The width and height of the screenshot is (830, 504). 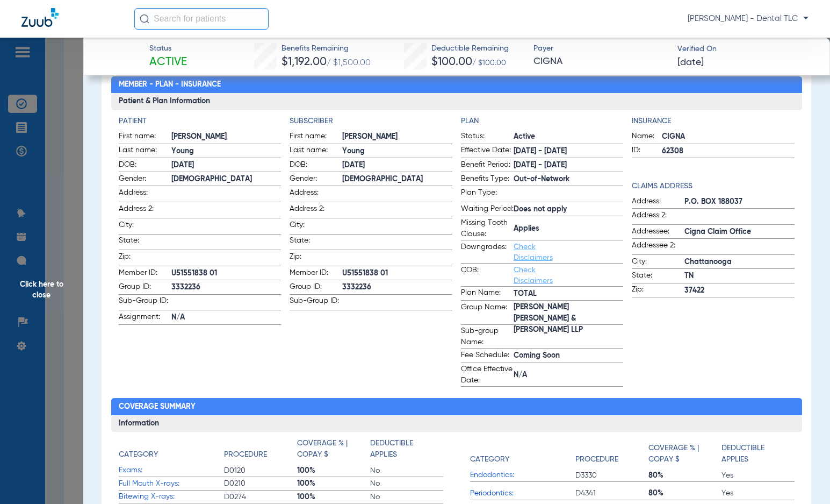 What do you see at coordinates (487, 180) in the screenshot?
I see `span: Benefits Type:` at bounding box center [487, 180].